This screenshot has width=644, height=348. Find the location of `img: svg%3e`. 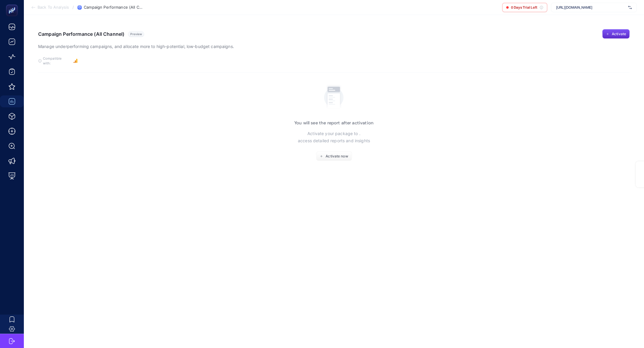

img: svg%3e is located at coordinates (630, 7).